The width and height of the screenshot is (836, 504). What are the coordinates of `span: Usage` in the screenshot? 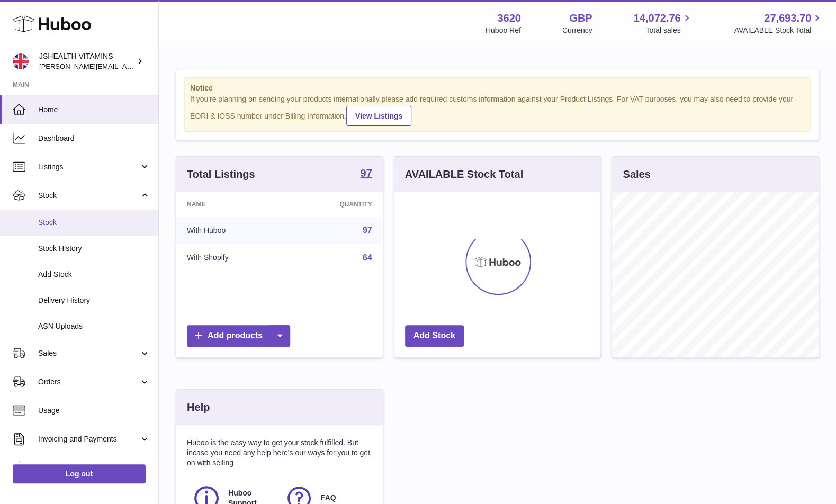 It's located at (94, 410).